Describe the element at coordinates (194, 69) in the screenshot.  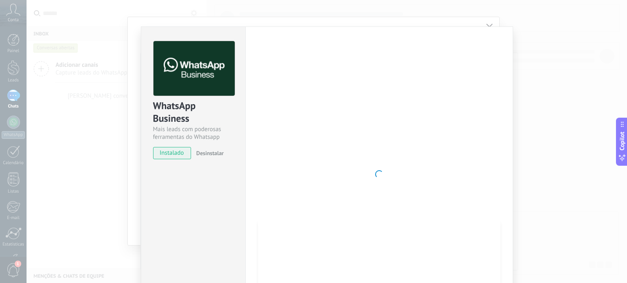
I see `img: logo_main.png` at that location.